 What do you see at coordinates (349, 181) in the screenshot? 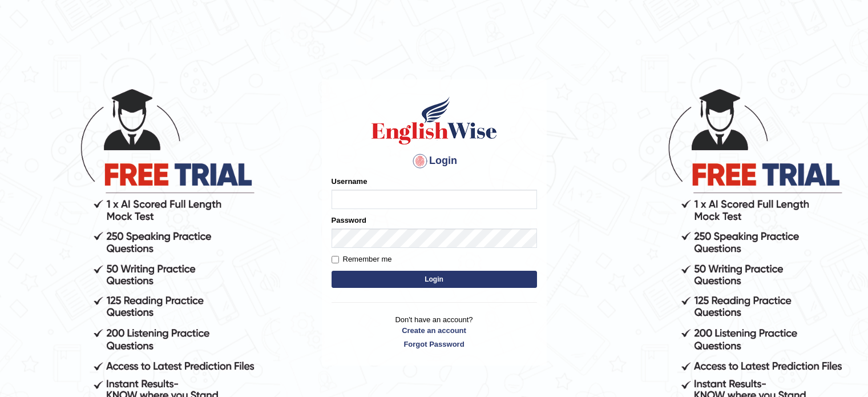
I see `label: Username` at bounding box center [349, 181].